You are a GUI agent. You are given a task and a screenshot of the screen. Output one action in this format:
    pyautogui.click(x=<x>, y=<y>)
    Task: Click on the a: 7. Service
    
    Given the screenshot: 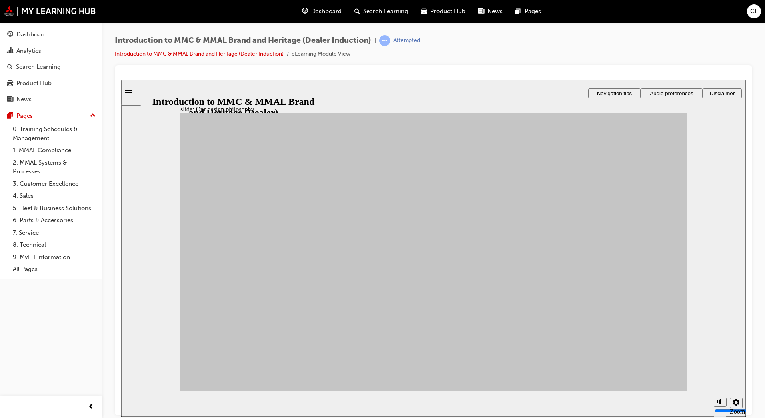 What is the action you would take?
    pyautogui.click(x=54, y=232)
    